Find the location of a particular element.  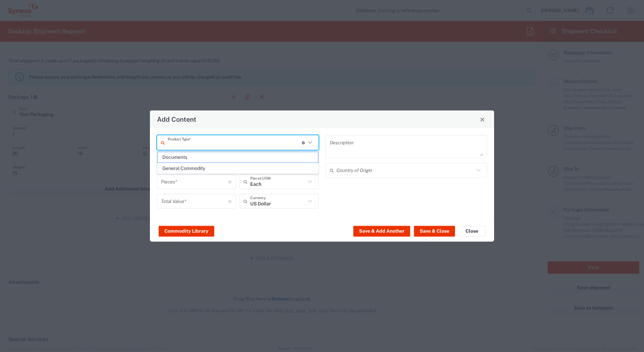

button: Save & Close is located at coordinates (434, 231).